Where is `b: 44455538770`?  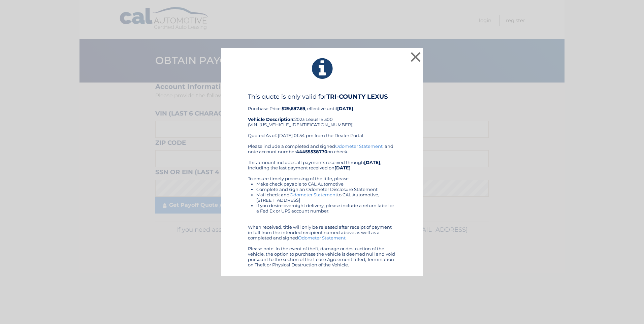
b: 44455538770 is located at coordinates (311, 151).